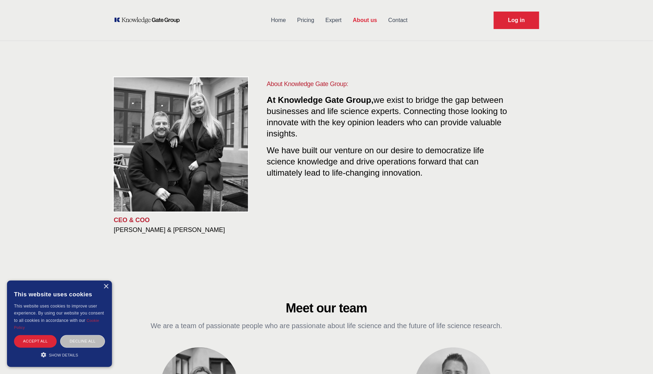 The width and height of the screenshot is (653, 374). I want to click on div: Chat Widget, so click(636, 358).